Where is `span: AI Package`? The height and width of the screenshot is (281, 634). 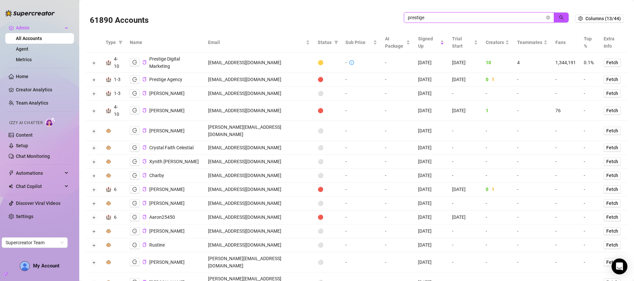
span: AI Package is located at coordinates (395, 42).